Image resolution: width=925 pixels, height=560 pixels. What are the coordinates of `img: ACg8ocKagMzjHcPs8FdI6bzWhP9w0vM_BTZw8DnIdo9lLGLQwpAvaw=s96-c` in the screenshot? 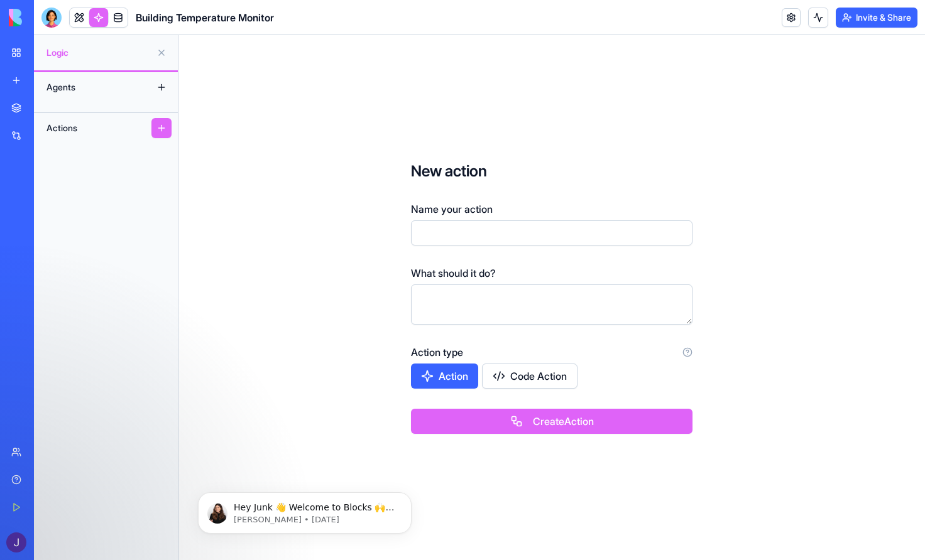 It's located at (17, 542).